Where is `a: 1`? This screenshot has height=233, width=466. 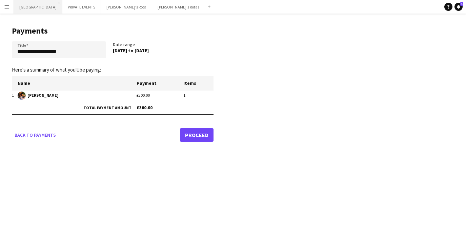 a: 1 is located at coordinates (459, 7).